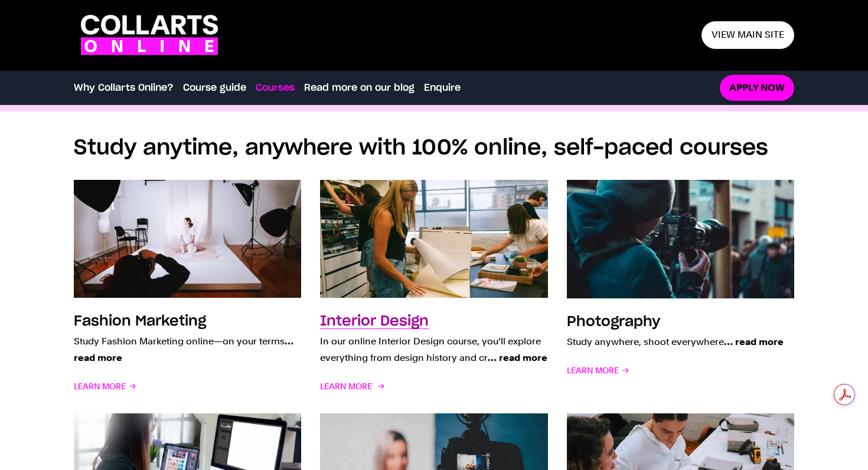  I want to click on a: Apply now, so click(757, 88).